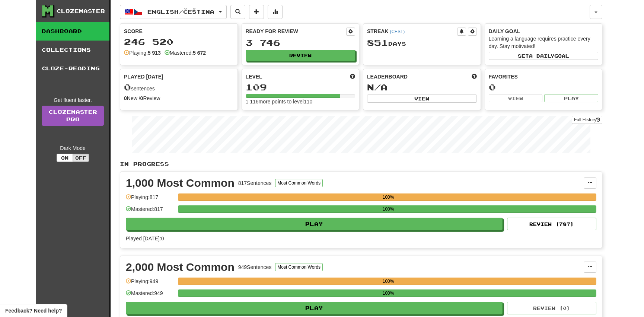 The width and height of the screenshot is (644, 317). What do you see at coordinates (81, 11) in the screenshot?
I see `div: Clozemaster` at bounding box center [81, 11].